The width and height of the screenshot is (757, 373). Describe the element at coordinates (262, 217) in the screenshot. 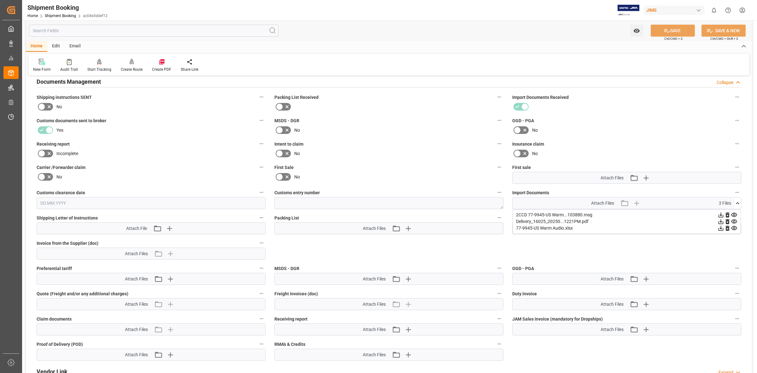

I see `button: Shipping Letter of Instructions` at that location.